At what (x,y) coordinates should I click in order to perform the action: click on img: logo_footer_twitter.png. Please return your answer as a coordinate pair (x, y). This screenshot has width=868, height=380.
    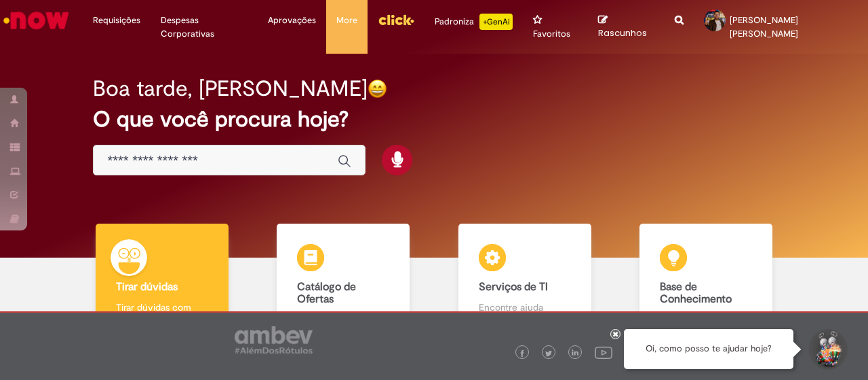
    Looking at the image, I should click on (549, 353).